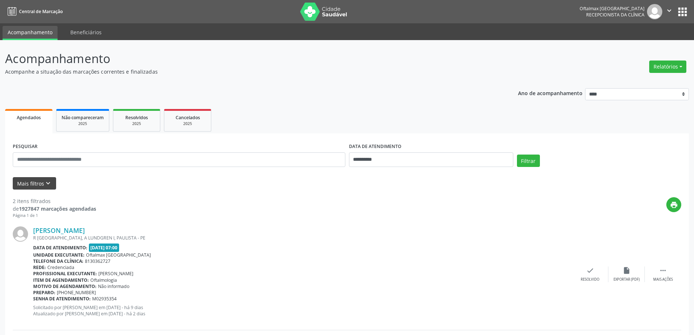  I want to click on p: Acompanhamento, so click(245, 59).